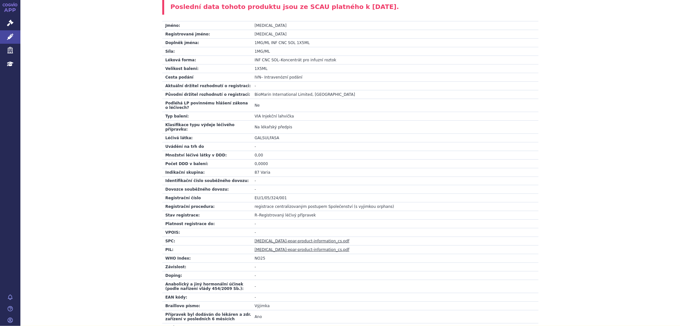 The width and height of the screenshot is (680, 326). What do you see at coordinates (256, 215) in the screenshot?
I see `span: R` at bounding box center [256, 215].